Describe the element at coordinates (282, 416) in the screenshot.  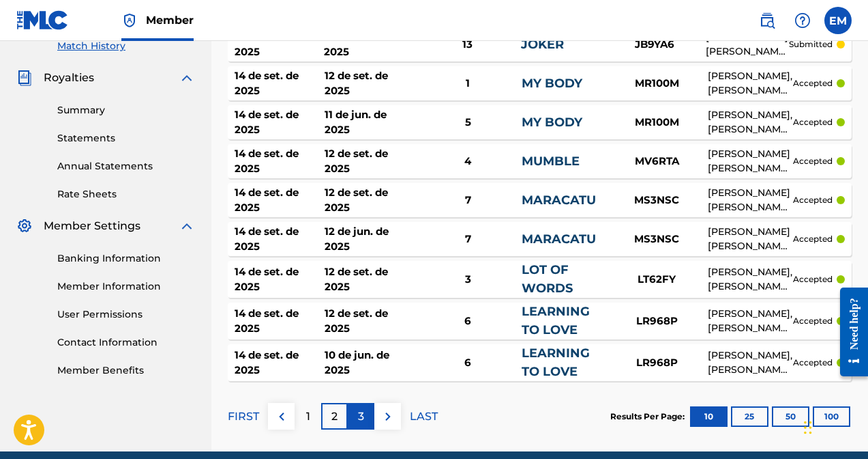
I see `img: left` at that location.